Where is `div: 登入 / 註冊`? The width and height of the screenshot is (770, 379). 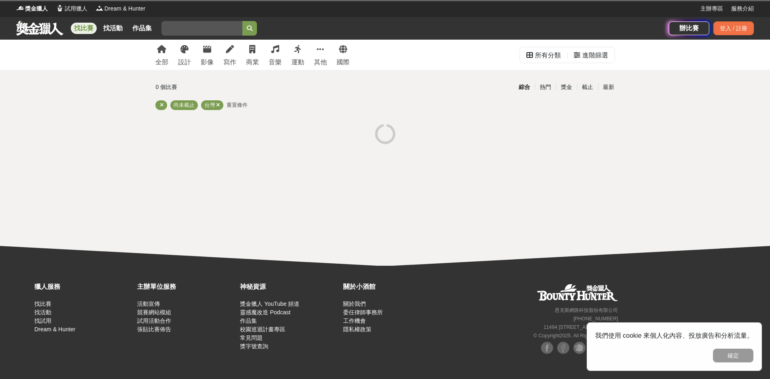
div: 登入 / 註冊 is located at coordinates (733, 28).